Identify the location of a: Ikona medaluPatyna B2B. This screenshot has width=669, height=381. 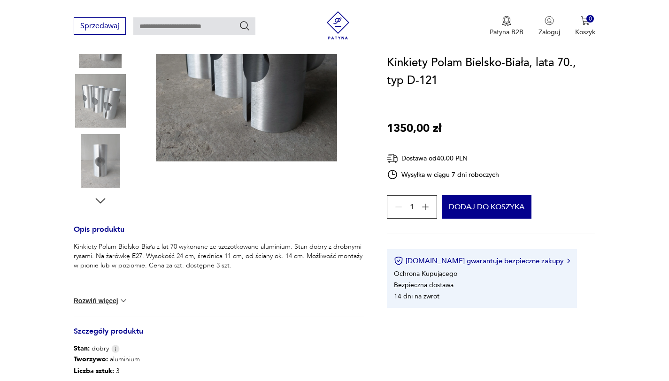
(507, 26).